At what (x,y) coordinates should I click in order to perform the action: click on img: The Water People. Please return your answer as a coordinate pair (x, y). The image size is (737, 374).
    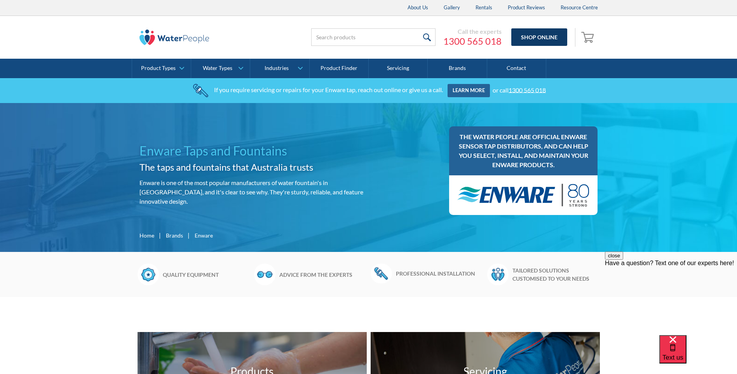
    Looking at the image, I should click on (174, 37).